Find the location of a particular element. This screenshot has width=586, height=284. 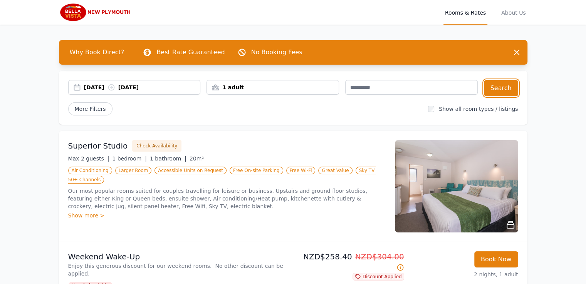

span: Larger Room is located at coordinates (133, 171).